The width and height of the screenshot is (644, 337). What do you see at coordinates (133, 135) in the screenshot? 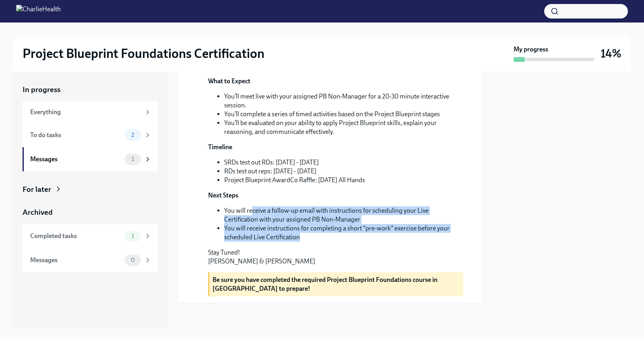
I see `span: 2` at bounding box center [133, 135].